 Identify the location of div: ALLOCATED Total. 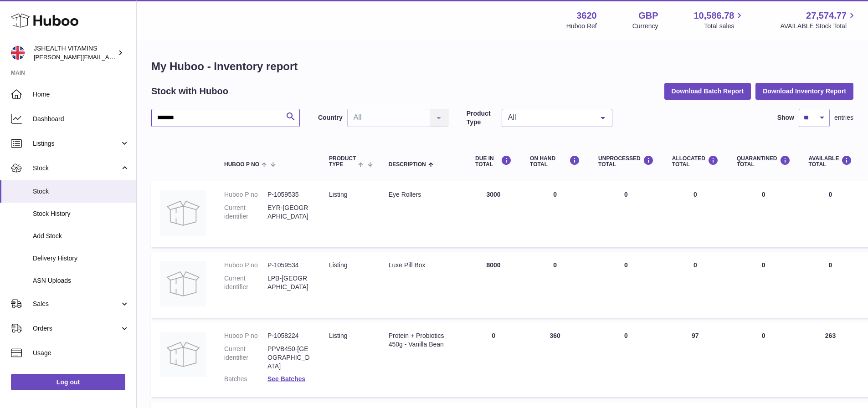
(696, 161).